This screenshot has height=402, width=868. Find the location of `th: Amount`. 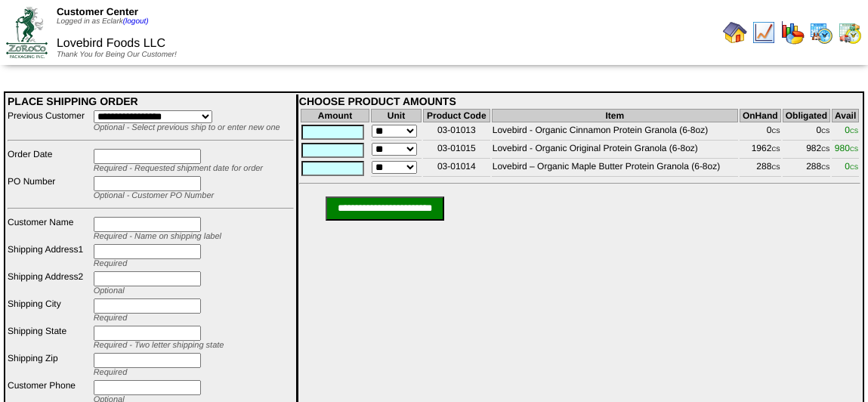

th: Amount is located at coordinates (335, 116).